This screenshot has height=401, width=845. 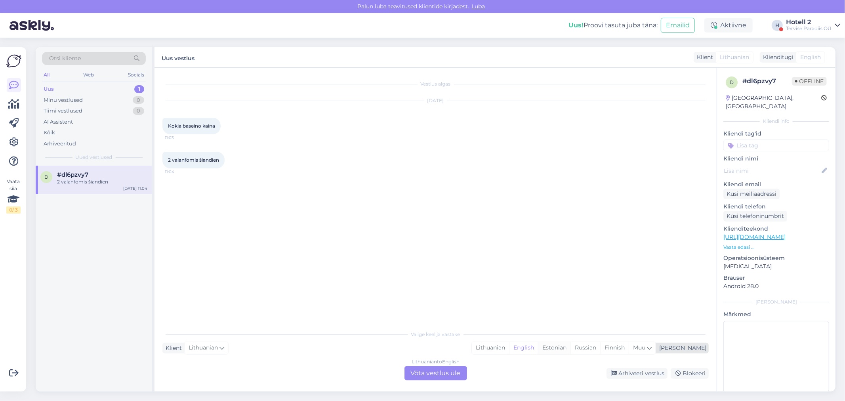 I want to click on span: 11:03, so click(x=179, y=137).